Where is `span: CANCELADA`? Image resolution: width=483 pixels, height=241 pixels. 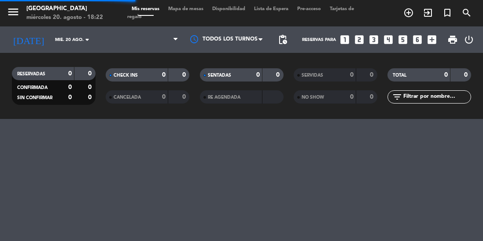
span: CANCELADA is located at coordinates (127, 97).